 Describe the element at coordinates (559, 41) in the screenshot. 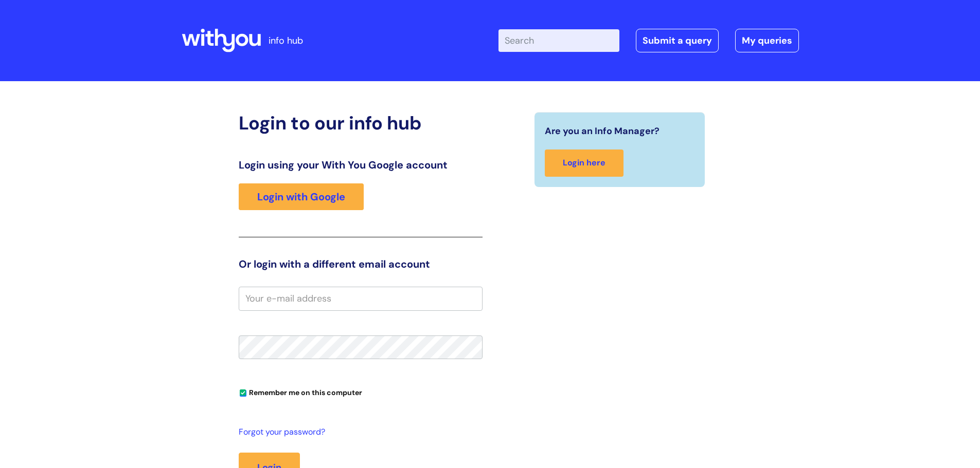

I see `input: Search` at that location.